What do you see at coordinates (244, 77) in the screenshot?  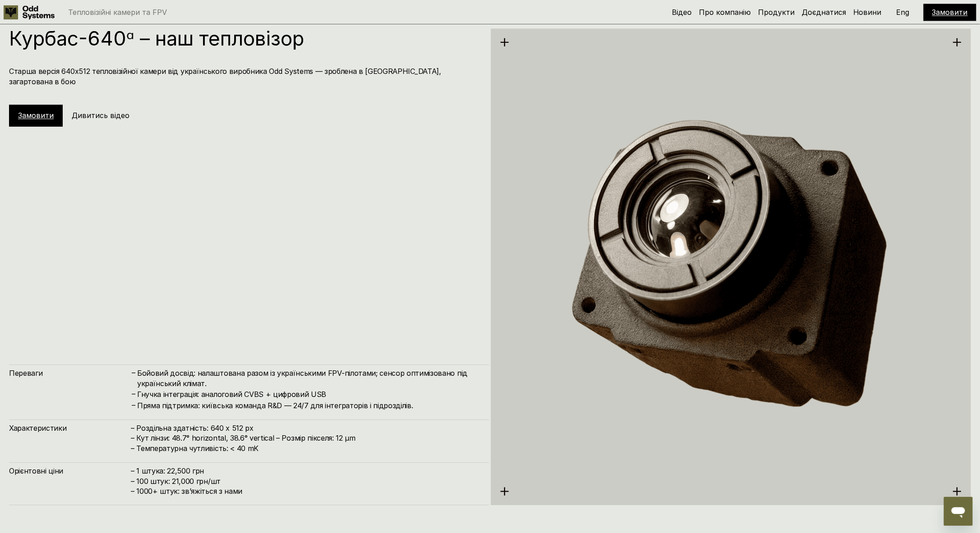 I see `h4: Старша версія 640х512 тепловізійної камери від українського виробника Odd Systems — зроблена в [G...` at bounding box center [244, 77].